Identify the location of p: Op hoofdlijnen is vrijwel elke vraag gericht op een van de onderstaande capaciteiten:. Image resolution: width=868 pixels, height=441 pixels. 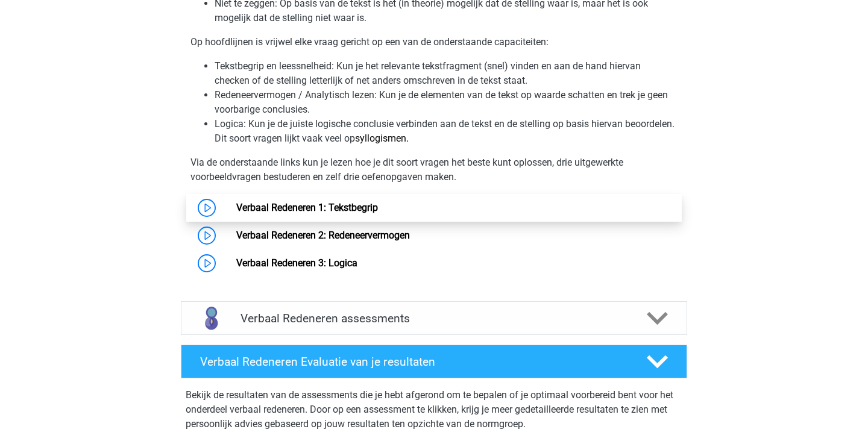
(434, 42).